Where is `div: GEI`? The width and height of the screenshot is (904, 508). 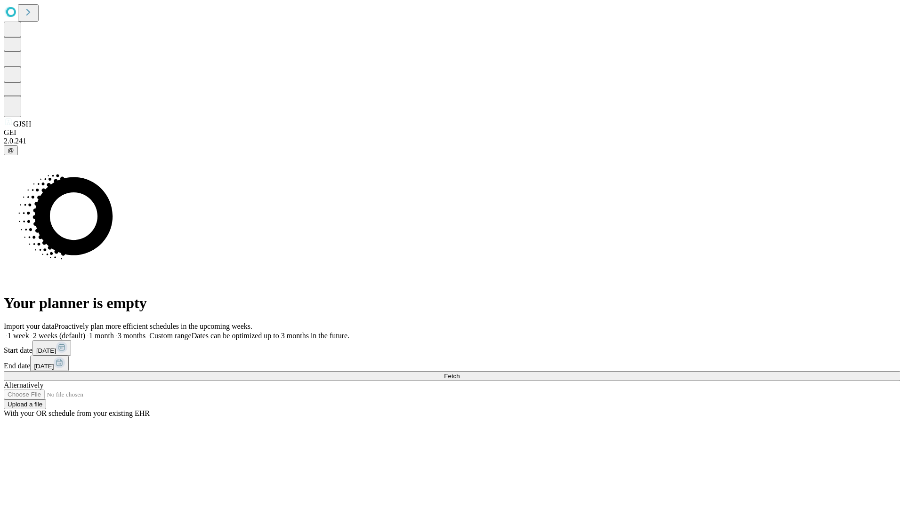
div: GEI is located at coordinates (452, 133).